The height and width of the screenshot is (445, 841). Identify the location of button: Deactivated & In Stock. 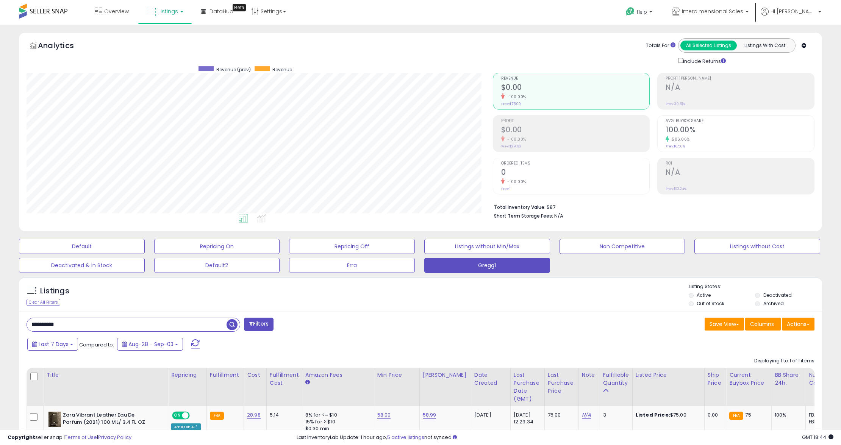
(82, 265).